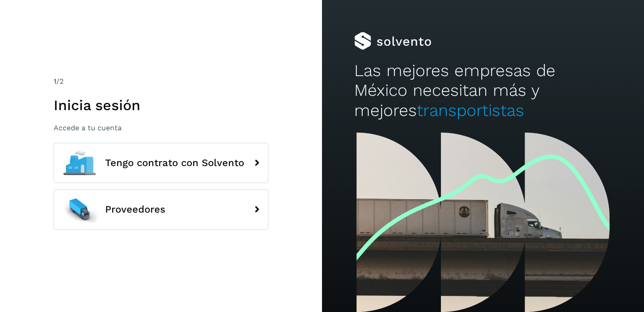 The width and height of the screenshot is (644, 312). Describe the element at coordinates (483, 90) in the screenshot. I see `h2: Las mejores empresas de México necesitan más y mejores` at that location.